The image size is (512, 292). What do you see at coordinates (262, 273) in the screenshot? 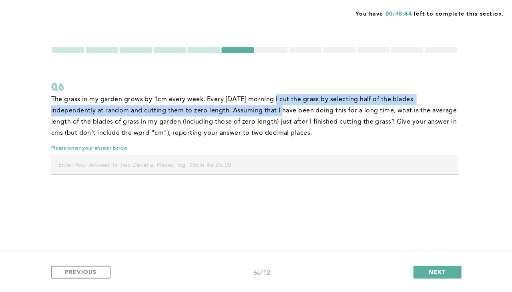
I see `div: 6 of 12` at bounding box center [262, 273].